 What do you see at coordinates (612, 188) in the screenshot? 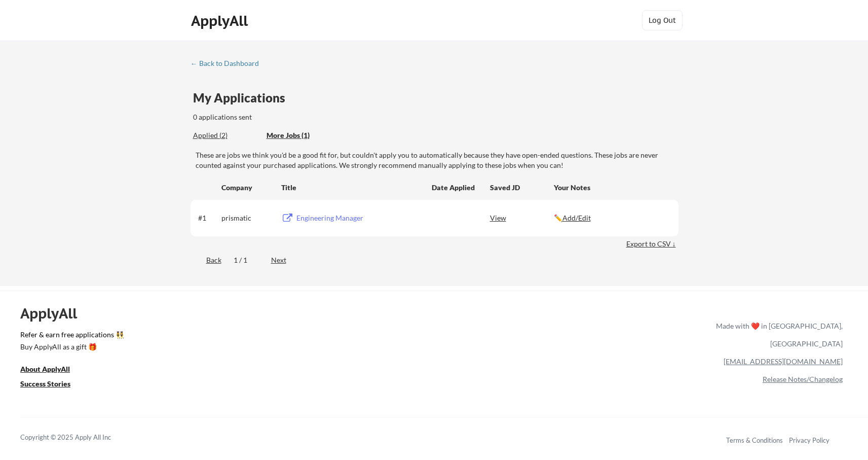
I see `div: Your Notes` at bounding box center [612, 188].